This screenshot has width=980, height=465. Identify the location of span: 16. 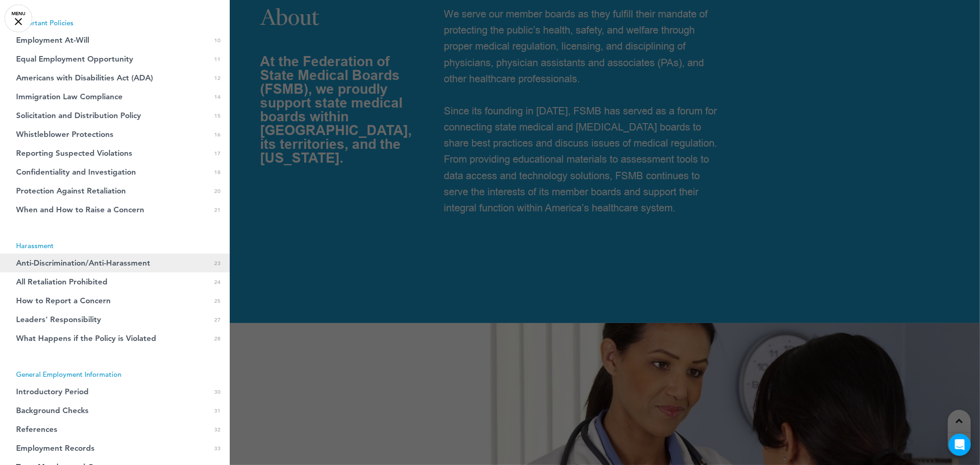
(217, 134).